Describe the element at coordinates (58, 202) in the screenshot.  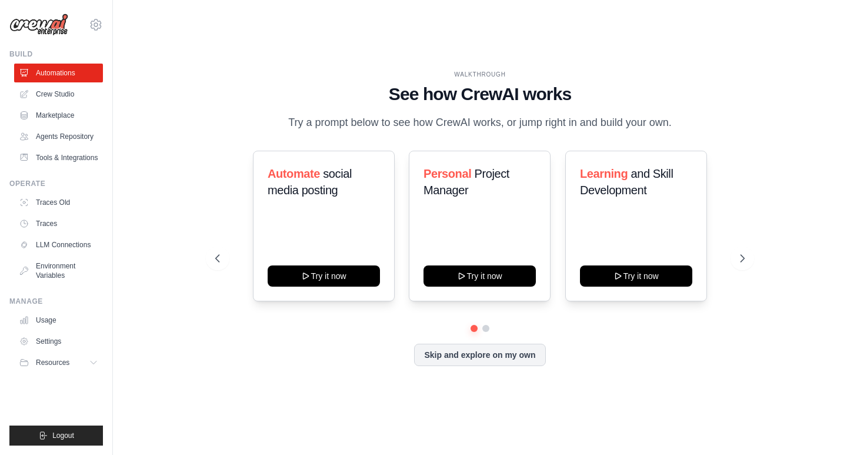
I see `a: Traces Old` at that location.